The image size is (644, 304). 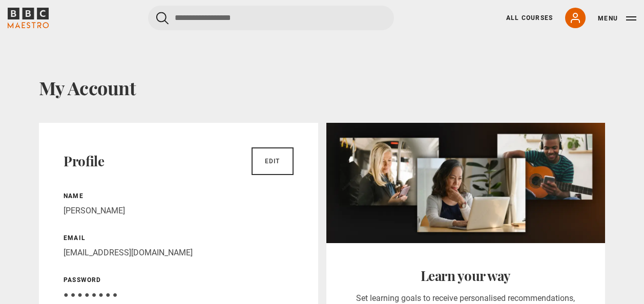 What do you see at coordinates (178, 196) in the screenshot?
I see `p: Name` at bounding box center [178, 196].